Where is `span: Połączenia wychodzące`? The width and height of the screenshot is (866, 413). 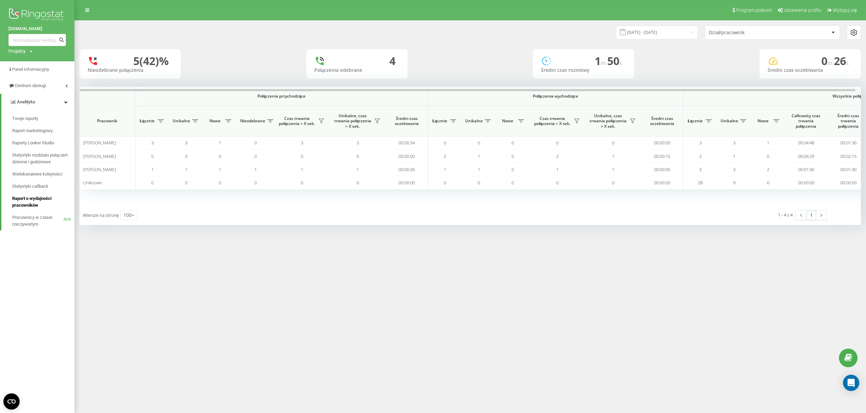 span: Połączenia wychodzące is located at coordinates (556, 96).